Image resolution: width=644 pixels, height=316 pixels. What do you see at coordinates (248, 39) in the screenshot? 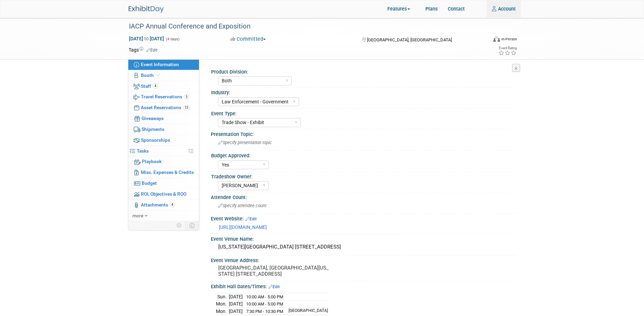
I see `button: Committed` at bounding box center [248, 39].